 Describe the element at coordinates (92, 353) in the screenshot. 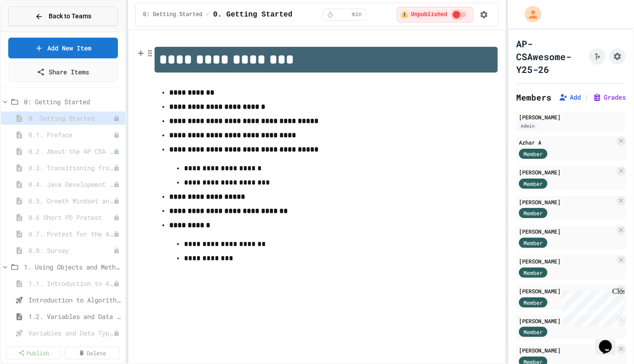

I see `a: Delete` at that location.